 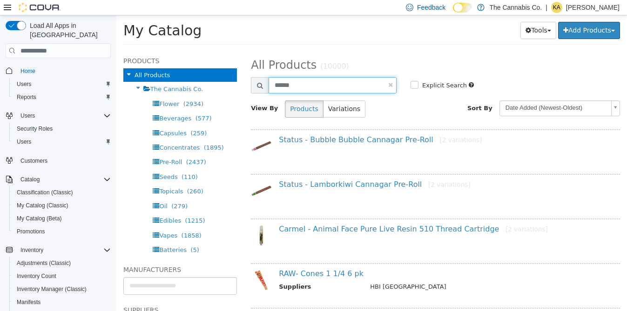 What do you see at coordinates (62, 193) in the screenshot?
I see `button: Classification (Classic)` at bounding box center [62, 193].